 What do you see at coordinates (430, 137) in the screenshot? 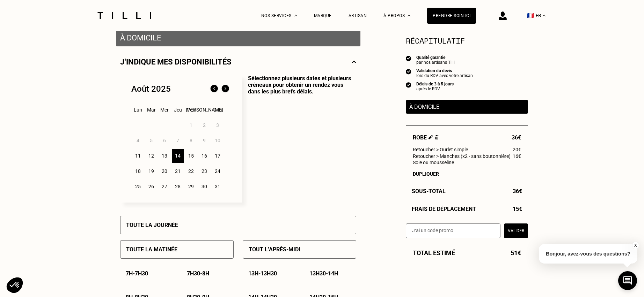
I see `img: Éditer` at bounding box center [430, 137].